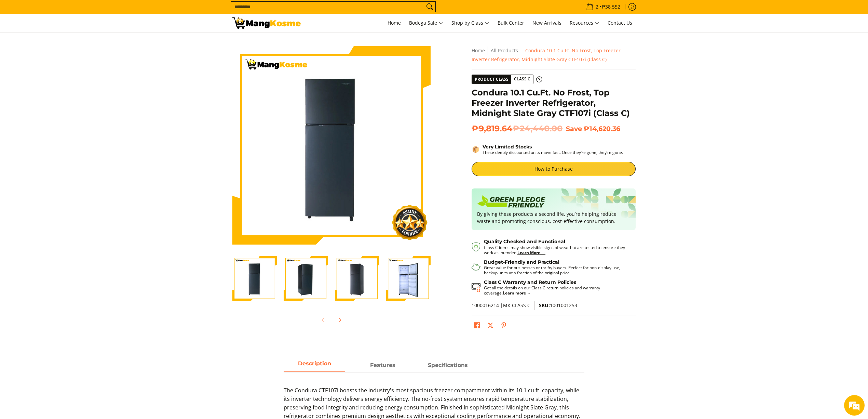  I want to click on span: 1000016214 |MK CLASS C, so click(501, 305).